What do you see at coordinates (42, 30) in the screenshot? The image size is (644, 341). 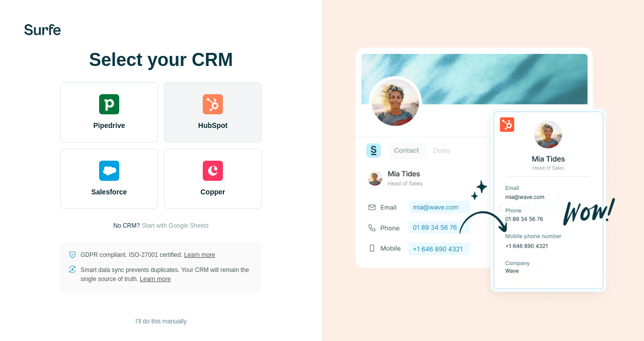 I see `img: Surfe's logo` at bounding box center [42, 30].